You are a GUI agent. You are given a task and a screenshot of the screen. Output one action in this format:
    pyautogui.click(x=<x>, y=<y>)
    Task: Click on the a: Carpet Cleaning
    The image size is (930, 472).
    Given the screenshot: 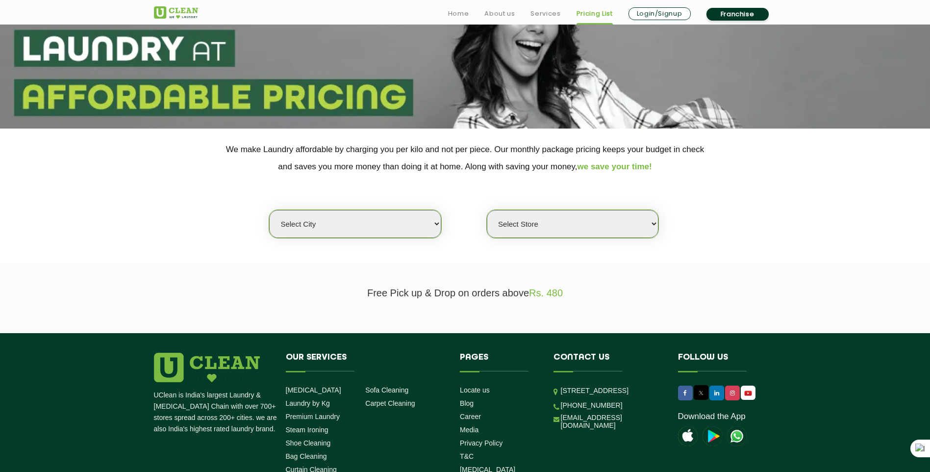 What is the action you would take?
    pyautogui.click(x=390, y=403)
    